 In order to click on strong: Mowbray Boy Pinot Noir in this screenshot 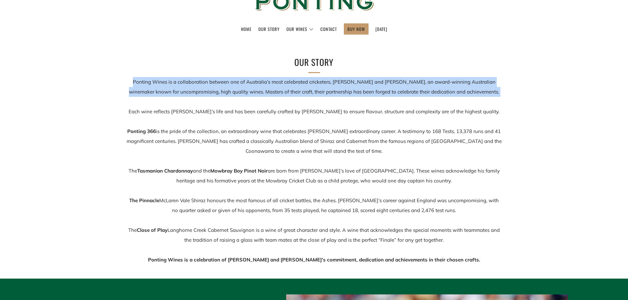, I will do `click(239, 171)`.